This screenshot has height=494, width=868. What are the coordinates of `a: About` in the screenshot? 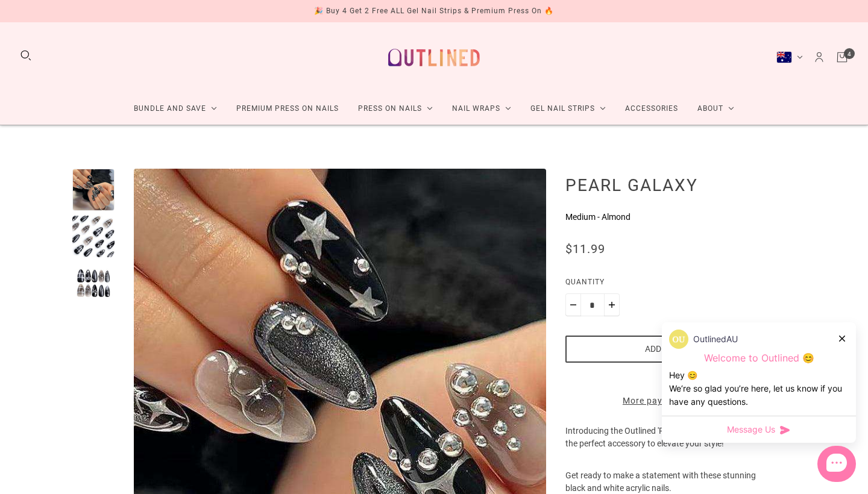 It's located at (715, 108).